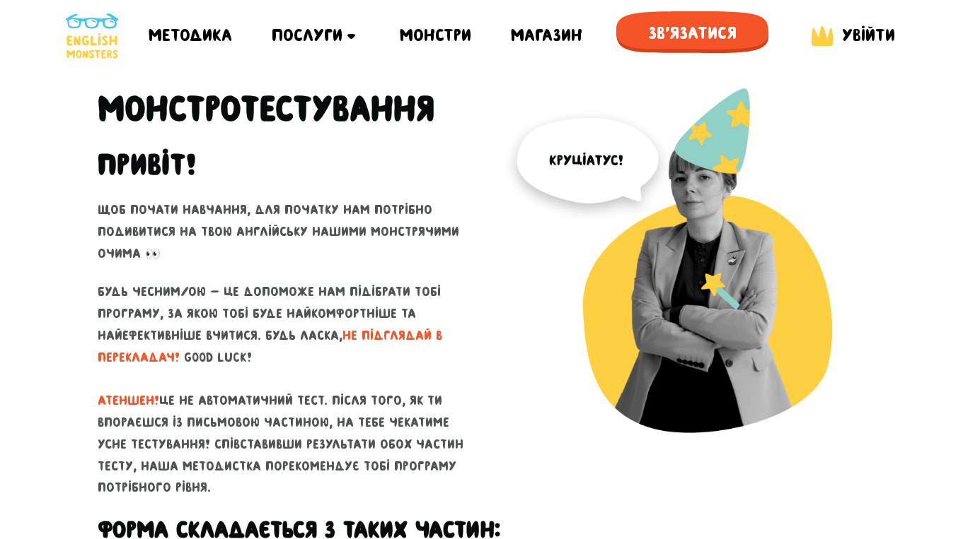 This screenshot has height=539, width=980. Describe the element at coordinates (92, 36) in the screenshot. I see `img: English Monsters` at that location.